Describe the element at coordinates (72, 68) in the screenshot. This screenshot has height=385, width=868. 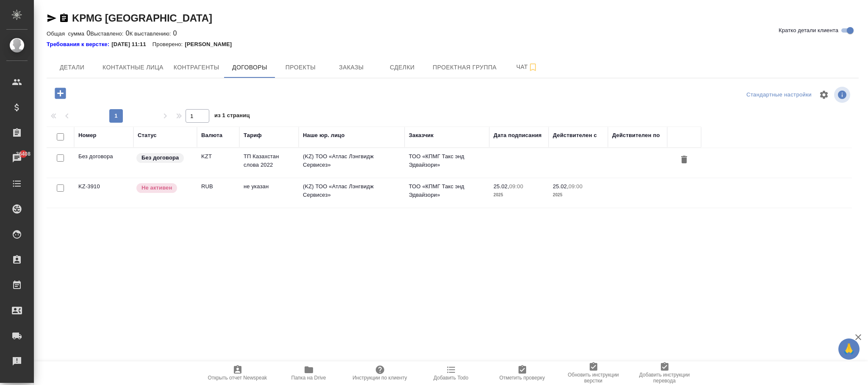
I see `span: Детали` at that location.